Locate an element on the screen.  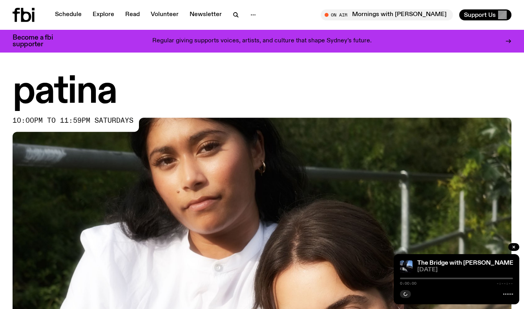
a: Read is located at coordinates (132, 15).